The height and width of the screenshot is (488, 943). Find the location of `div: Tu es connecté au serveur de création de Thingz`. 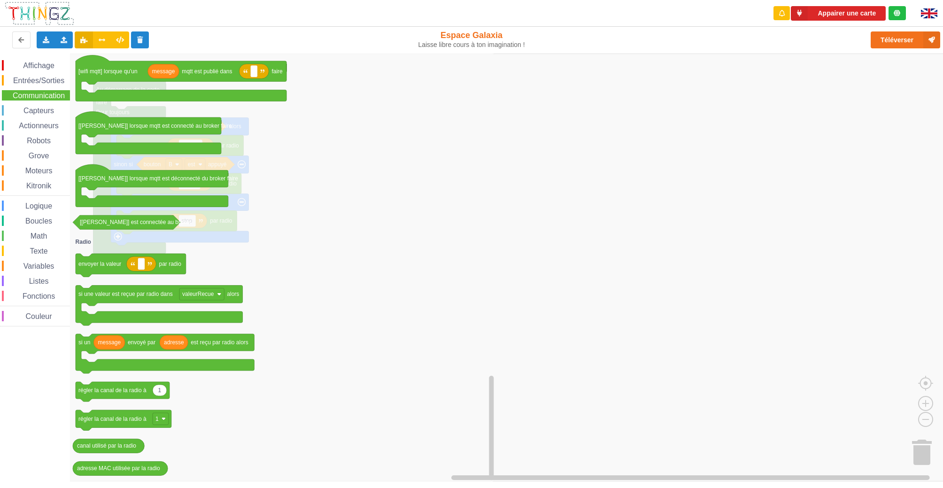

div: Tu es connecté au serveur de création de Thingz is located at coordinates (897, 13).